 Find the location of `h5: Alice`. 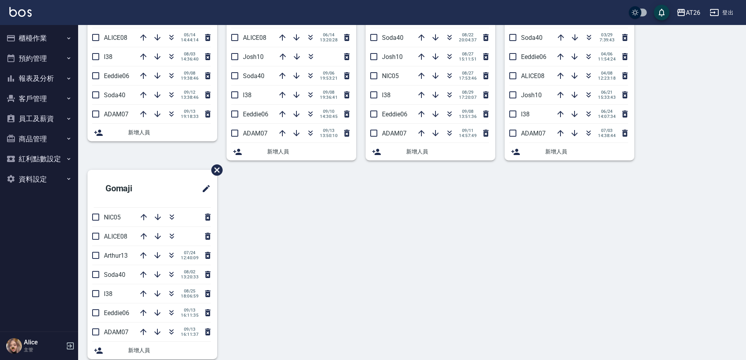

h5: Alice is located at coordinates (44, 343).